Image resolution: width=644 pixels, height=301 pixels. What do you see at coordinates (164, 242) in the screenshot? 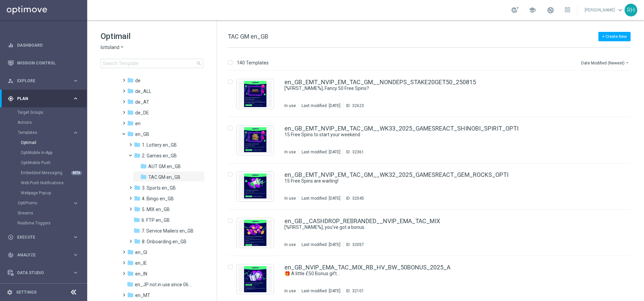
I see `span: 8. Onboarding en_GB` at bounding box center [164, 242].